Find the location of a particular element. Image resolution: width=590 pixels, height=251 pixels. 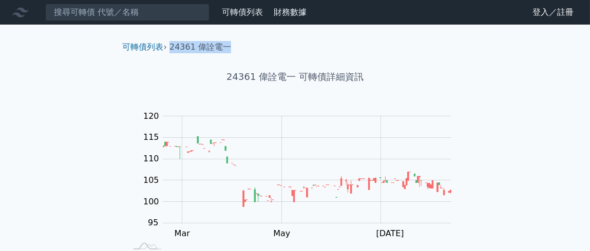

a: 登入／註冊 is located at coordinates (553, 12).